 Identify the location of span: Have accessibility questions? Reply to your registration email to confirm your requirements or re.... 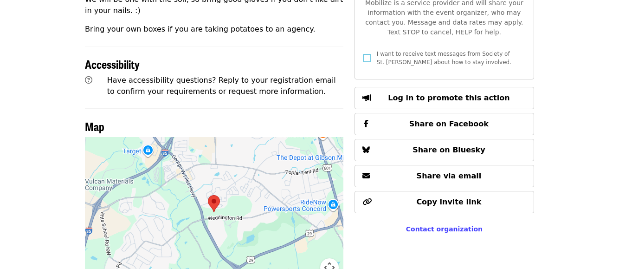
(221, 85).